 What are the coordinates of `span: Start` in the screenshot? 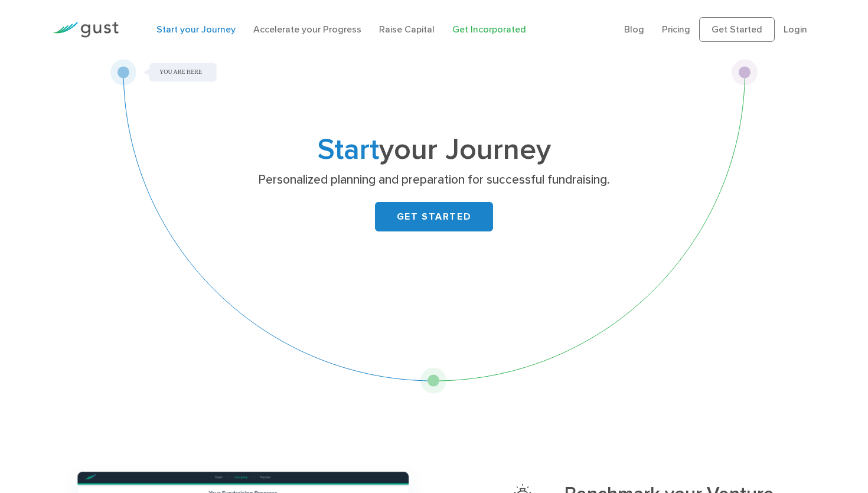 It's located at (349, 149).